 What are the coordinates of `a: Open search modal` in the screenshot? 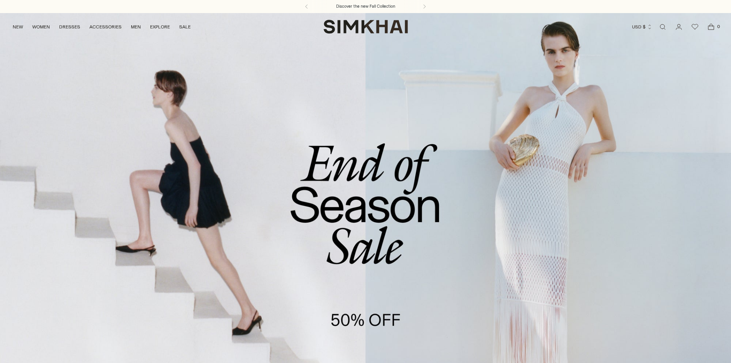 It's located at (663, 27).